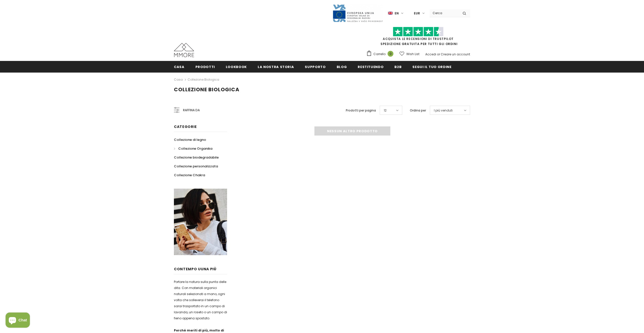 This screenshot has height=333, width=644. I want to click on a: Collezione biodegradabile, so click(196, 157).